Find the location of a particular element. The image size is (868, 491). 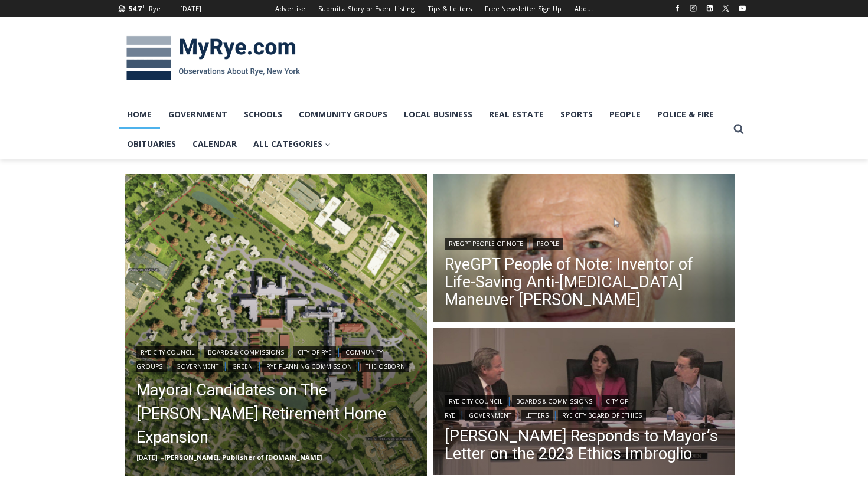

a: Schools is located at coordinates (263, 114).